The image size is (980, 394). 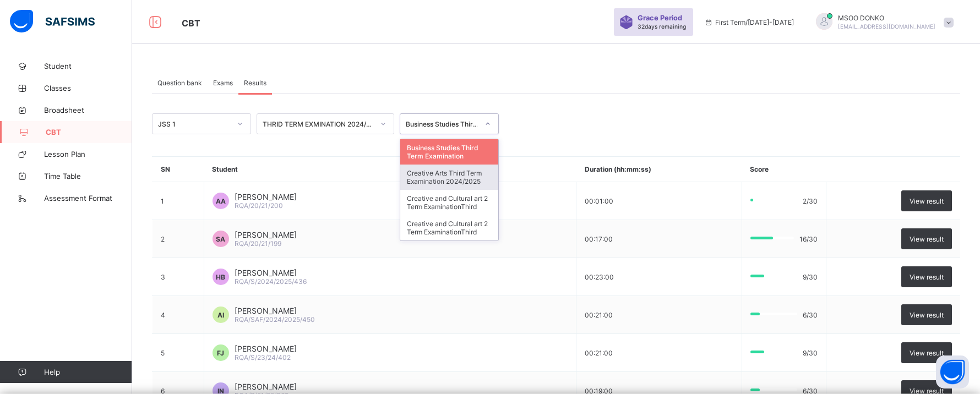 I want to click on span: 6/30, so click(x=810, y=315).